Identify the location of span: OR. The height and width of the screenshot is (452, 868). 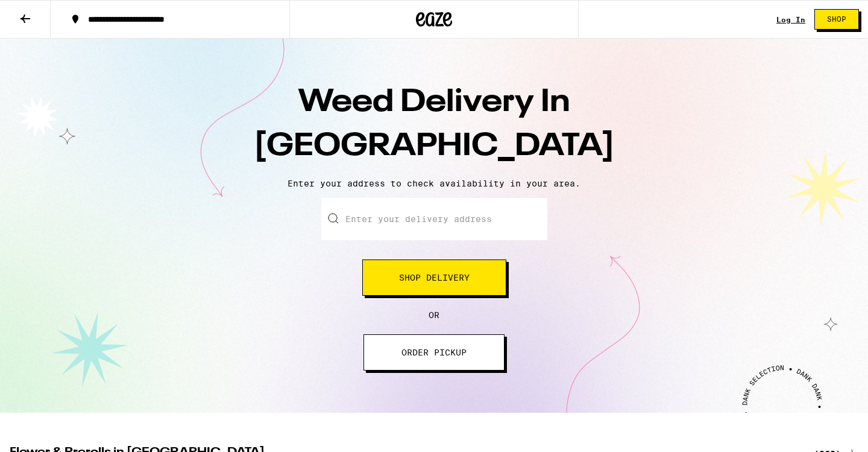
(434, 315).